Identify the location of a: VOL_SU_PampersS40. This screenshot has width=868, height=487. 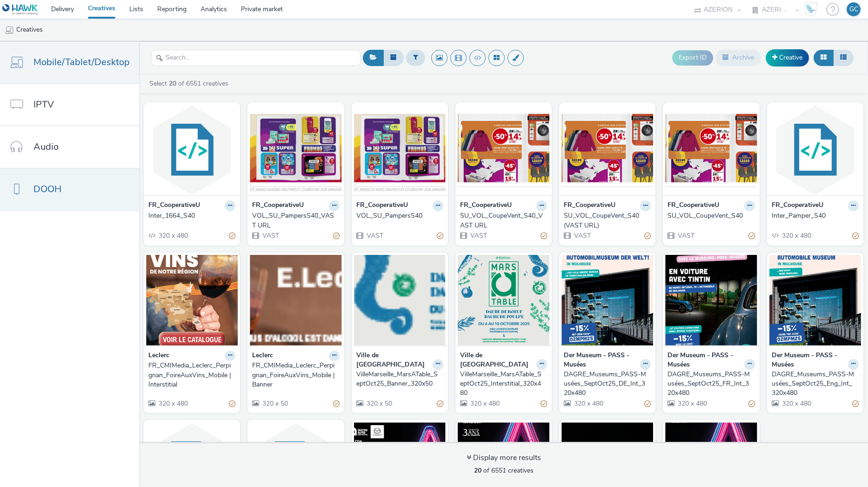
(399, 215).